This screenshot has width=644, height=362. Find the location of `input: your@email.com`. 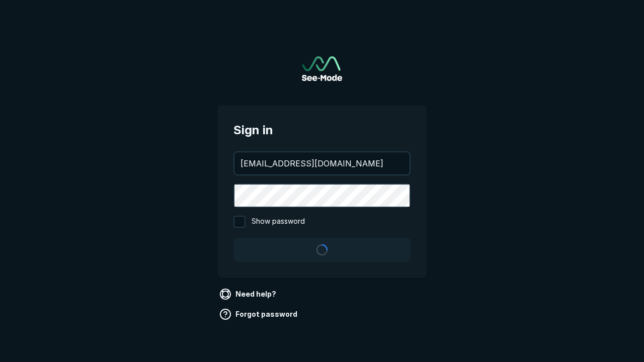

input: your@email.com is located at coordinates (322, 164).